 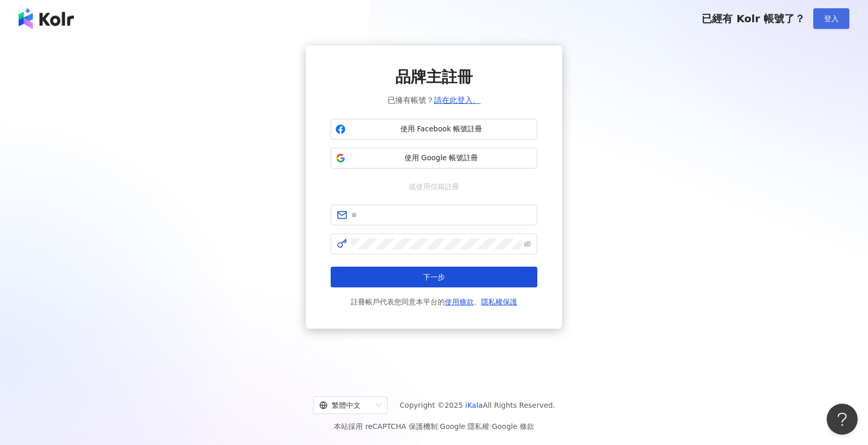 What do you see at coordinates (499, 301) in the screenshot?
I see `a: 隱私權保護` at bounding box center [499, 301].